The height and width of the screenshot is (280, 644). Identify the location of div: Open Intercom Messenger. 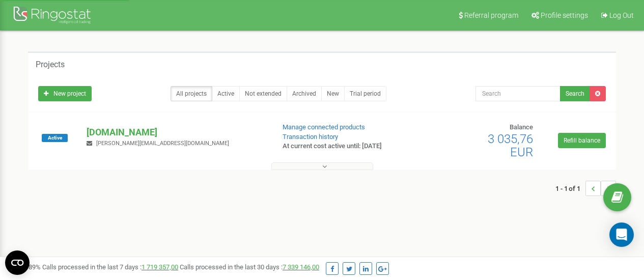
(621, 235).